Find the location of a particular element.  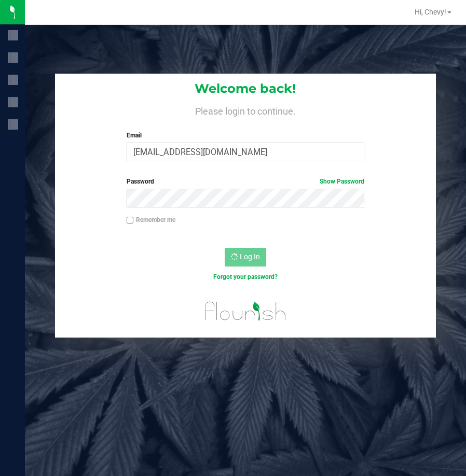

button: Log In is located at coordinates (246, 257).